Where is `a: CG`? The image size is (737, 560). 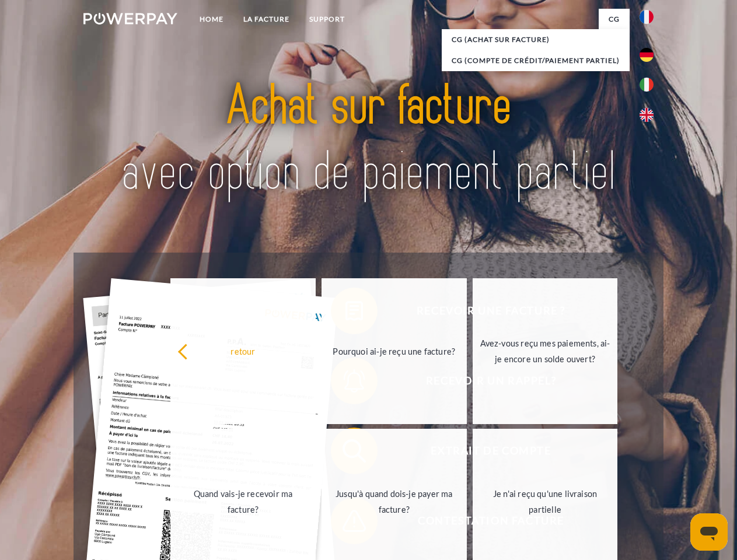
a: CG is located at coordinates (614, 19).